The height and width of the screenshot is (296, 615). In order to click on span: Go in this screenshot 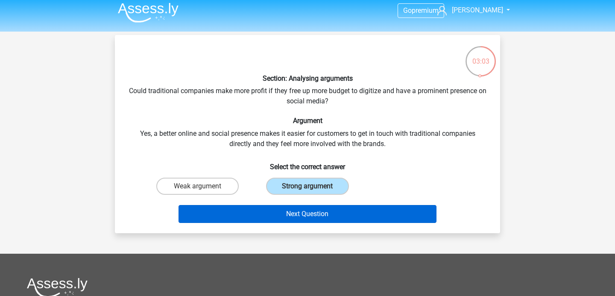, I will do `click(408, 10)`.